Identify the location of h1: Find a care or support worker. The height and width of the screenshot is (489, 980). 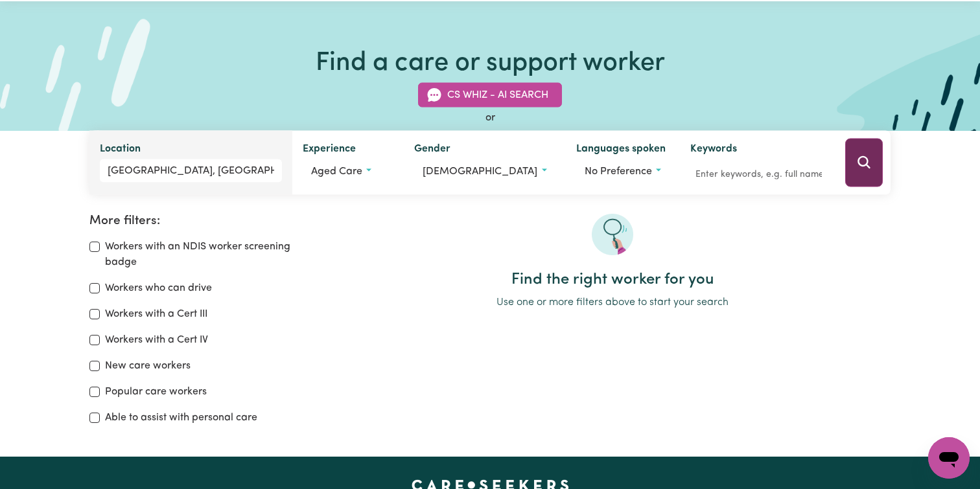
(490, 64).